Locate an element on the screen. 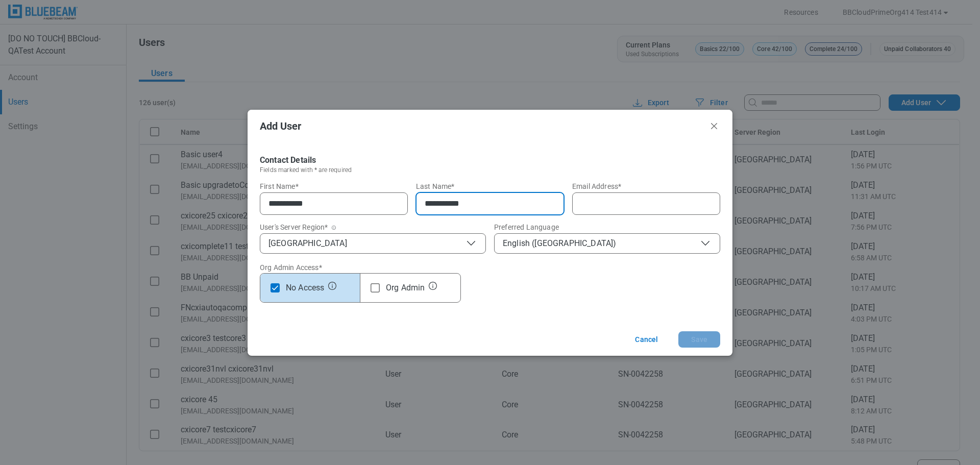 This screenshot has height=465, width=980. button: Cancel is located at coordinates (647, 339).